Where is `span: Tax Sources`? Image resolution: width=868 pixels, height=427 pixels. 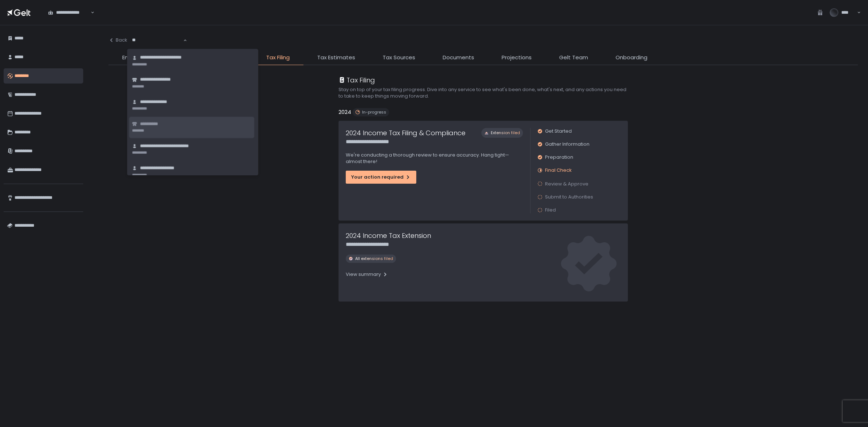 span: Tax Sources is located at coordinates (399, 57).